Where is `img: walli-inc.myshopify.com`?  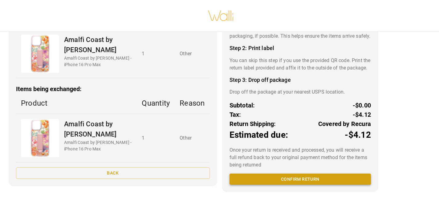
img: walli-inc.myshopify.com is located at coordinates (221, 16).